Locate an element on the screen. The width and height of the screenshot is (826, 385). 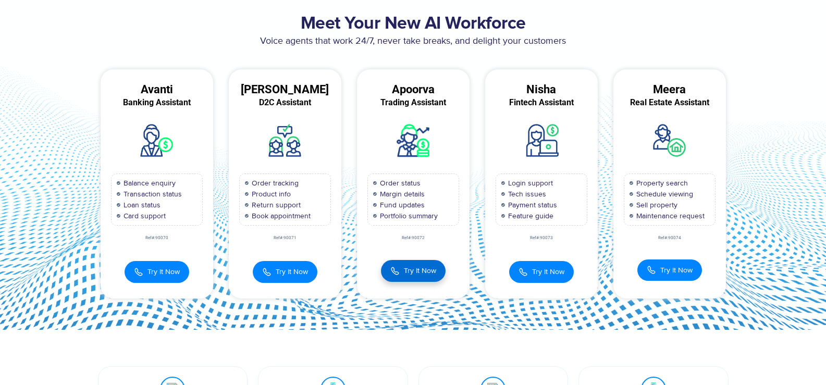
span: Tech issues is located at coordinates (526, 194).